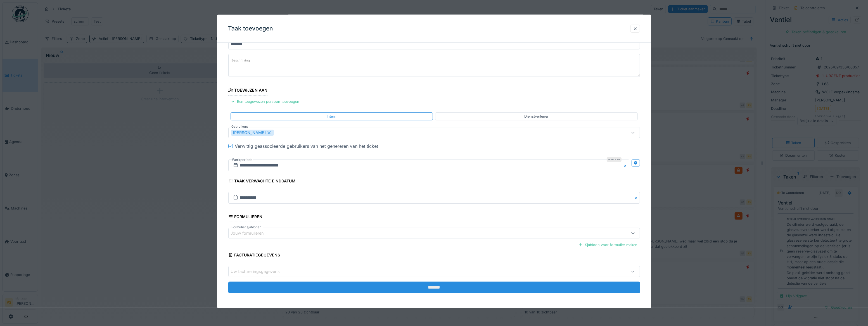 The width and height of the screenshot is (868, 326). Describe the element at coordinates (242, 159) in the screenshot. I see `label: Werkperiode` at that location.